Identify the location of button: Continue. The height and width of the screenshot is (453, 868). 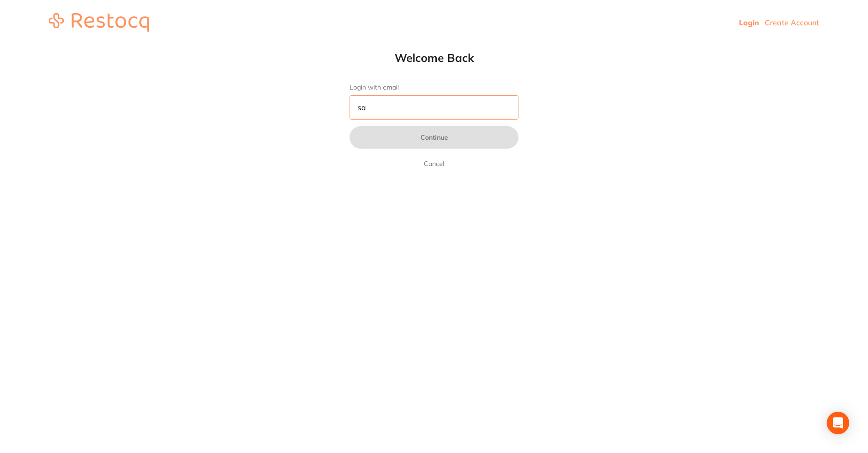
(434, 137).